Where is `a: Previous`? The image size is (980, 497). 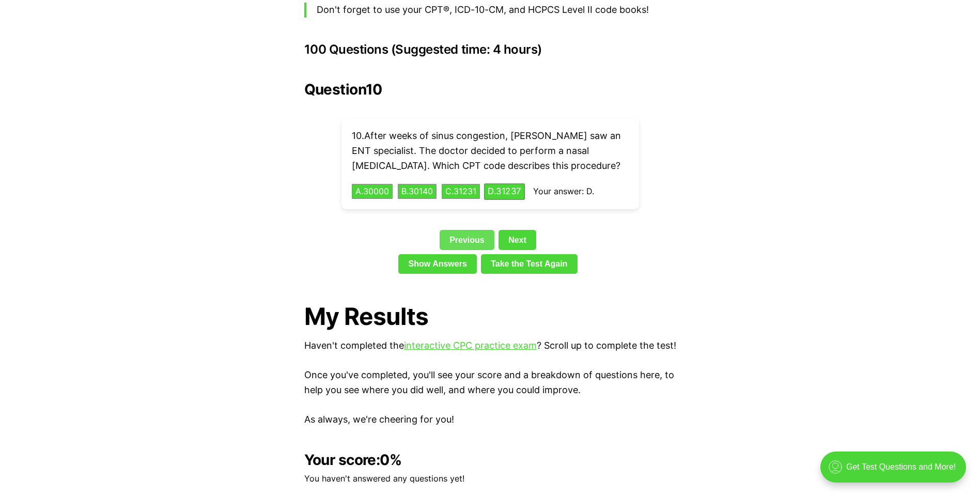
a: Previous is located at coordinates (467, 240).